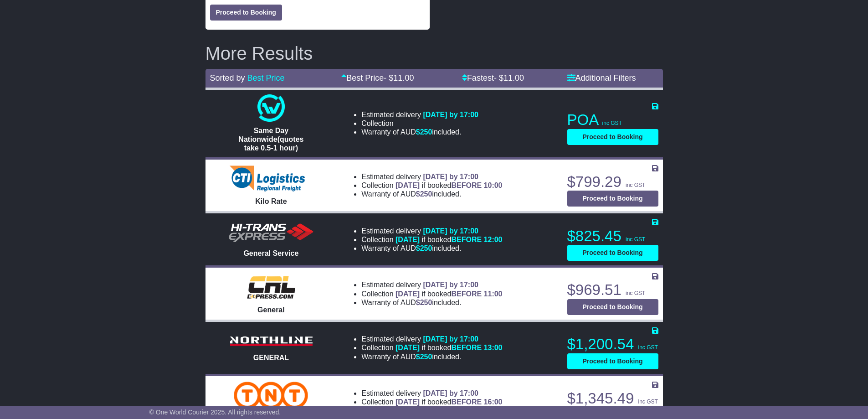  Describe the element at coordinates (271, 179) in the screenshot. I see `img: CTI Logistics Regional Freight: Kilo Rate` at that location.